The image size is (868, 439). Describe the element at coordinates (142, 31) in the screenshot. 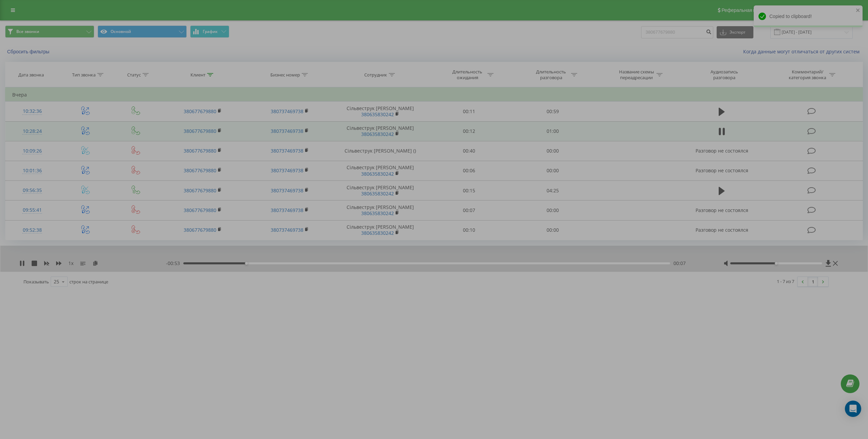

I see `button: Основной` at that location.